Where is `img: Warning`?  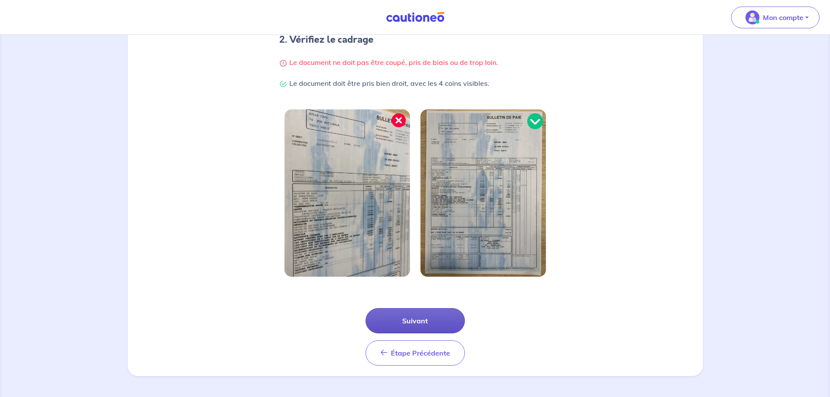
img: Warning is located at coordinates (283, 63).